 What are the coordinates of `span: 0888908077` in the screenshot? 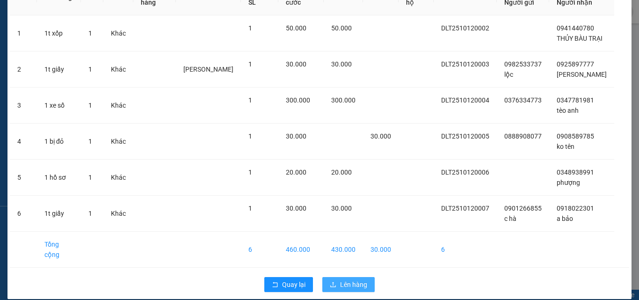 It's located at (523, 136).